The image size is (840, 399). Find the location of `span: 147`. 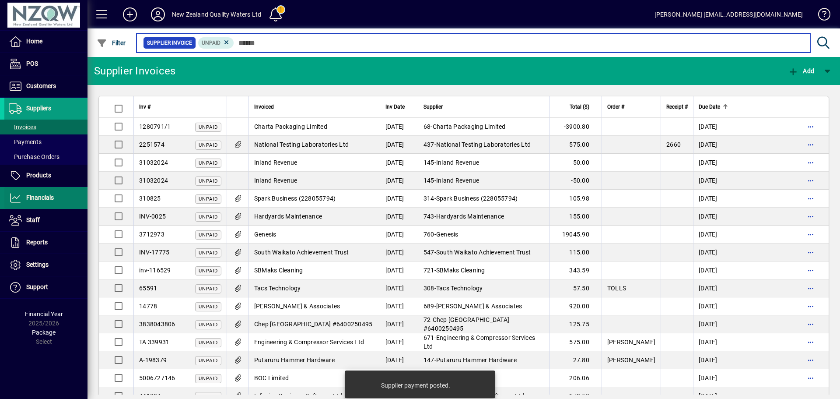

span: 147 is located at coordinates (429, 360).